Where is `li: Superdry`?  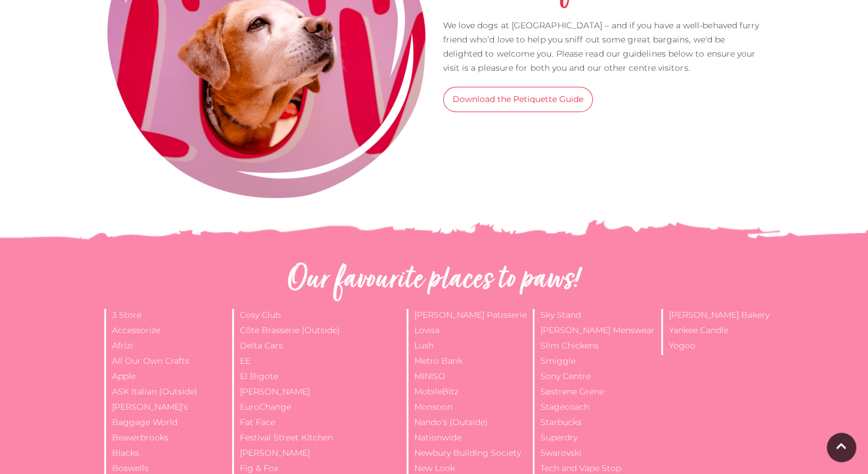
li: Superdry is located at coordinates (595, 439).